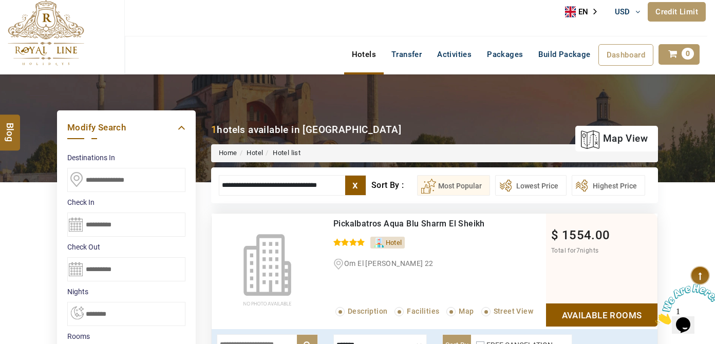  Describe the element at coordinates (564, 54) in the screenshot. I see `a: Build Package` at that location.